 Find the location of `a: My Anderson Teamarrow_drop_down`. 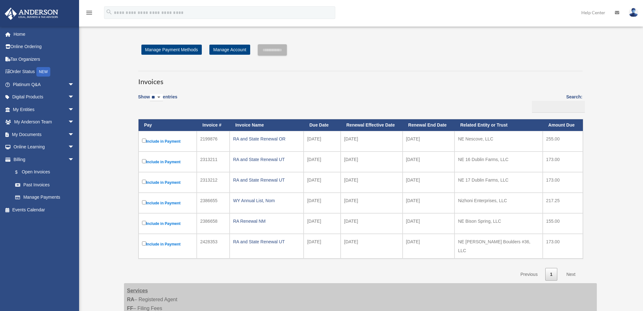

a: My Anderson Teamarrow_drop_down is located at coordinates (44, 122).